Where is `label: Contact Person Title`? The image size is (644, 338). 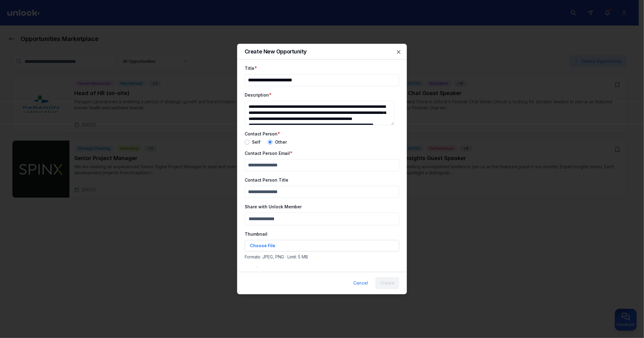
label: Contact Person Title is located at coordinates (267, 180).